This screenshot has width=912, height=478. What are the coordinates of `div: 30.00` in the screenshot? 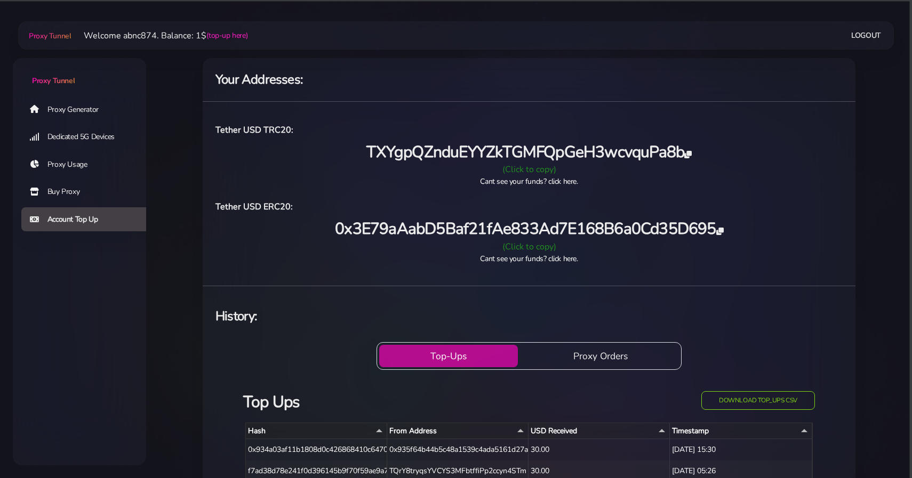 It's located at (599, 450).